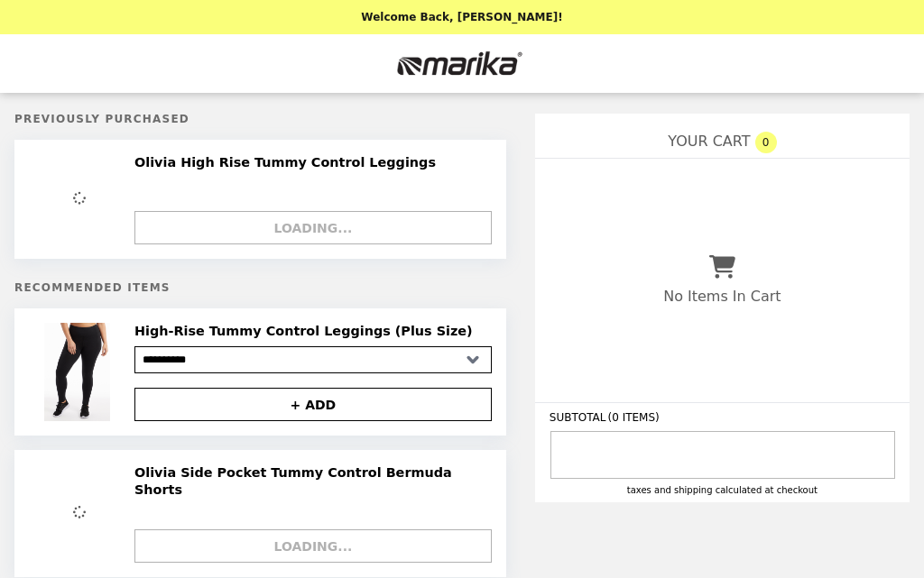 The width and height of the screenshot is (924, 578). I want to click on p: No Items In Cart, so click(722, 295).